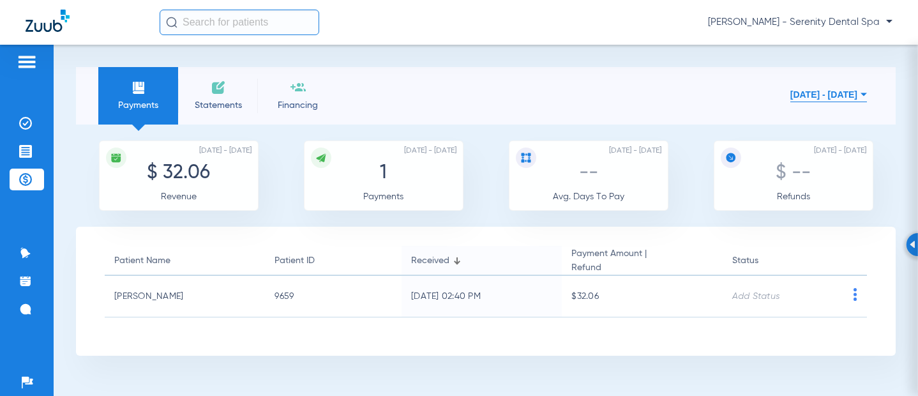 This screenshot has width=918, height=396. Describe the element at coordinates (794, 197) in the screenshot. I see `span: Refunds` at that location.